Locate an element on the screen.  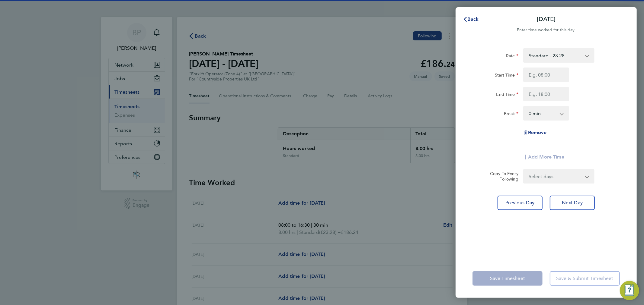
label: Start Time is located at coordinates (506, 76).